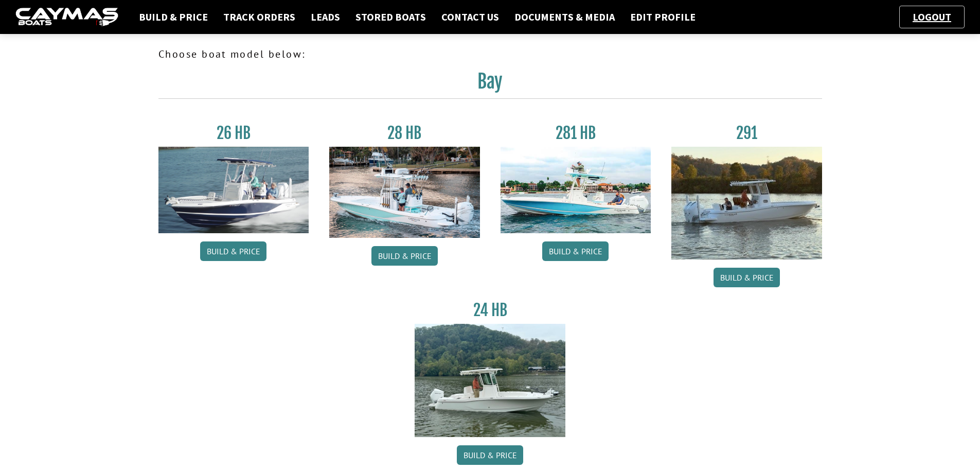 The height and width of the screenshot is (469, 980). I want to click on a: Stored Boats, so click(391, 17).